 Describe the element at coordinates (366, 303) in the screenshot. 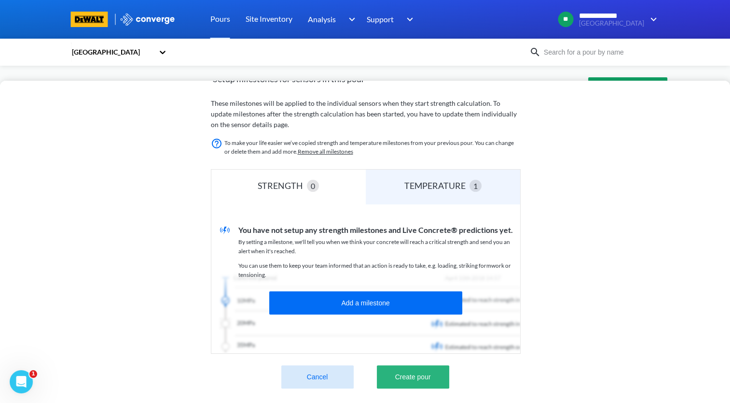

I see `button: Add a milestone` at that location.